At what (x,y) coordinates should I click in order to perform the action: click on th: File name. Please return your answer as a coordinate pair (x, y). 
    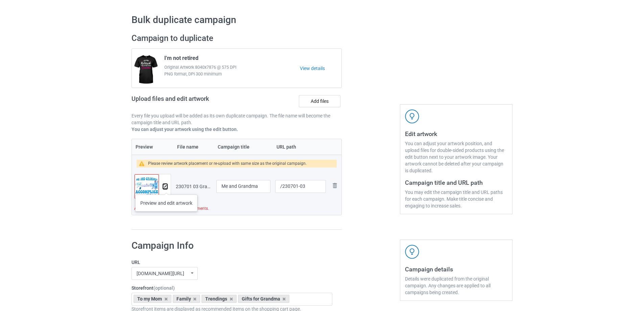
    Looking at the image, I should click on (194, 147).